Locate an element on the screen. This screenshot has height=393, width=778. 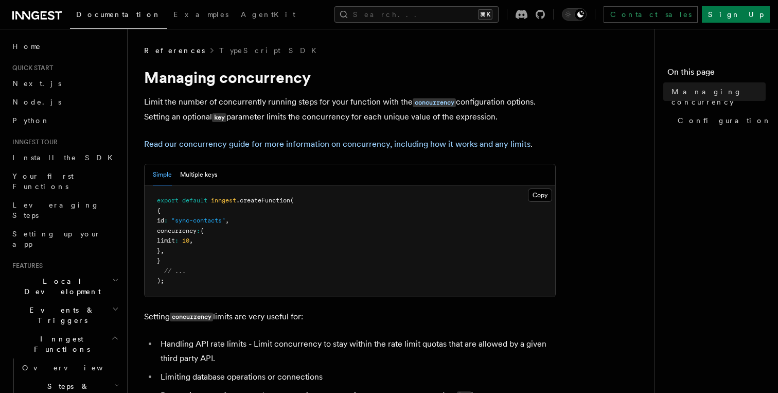
span: export is located at coordinates (168, 200).